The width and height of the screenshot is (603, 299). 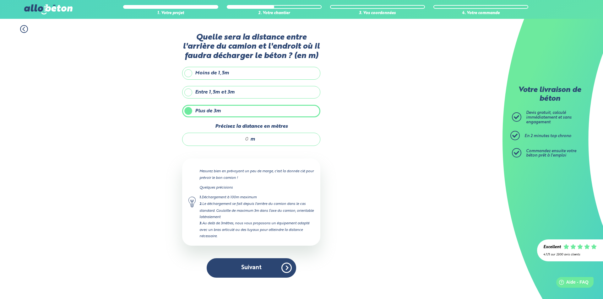 I want to click on input: 0, so click(x=219, y=140).